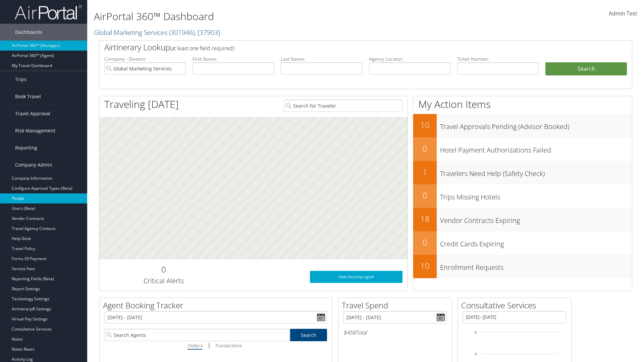  I want to click on a: Global Marketing Services, so click(157, 32).